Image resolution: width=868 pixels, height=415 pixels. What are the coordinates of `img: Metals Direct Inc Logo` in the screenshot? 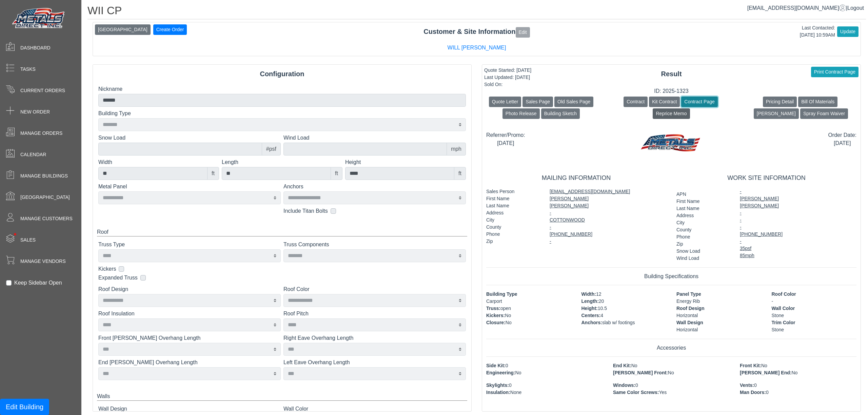 It's located at (39, 18).